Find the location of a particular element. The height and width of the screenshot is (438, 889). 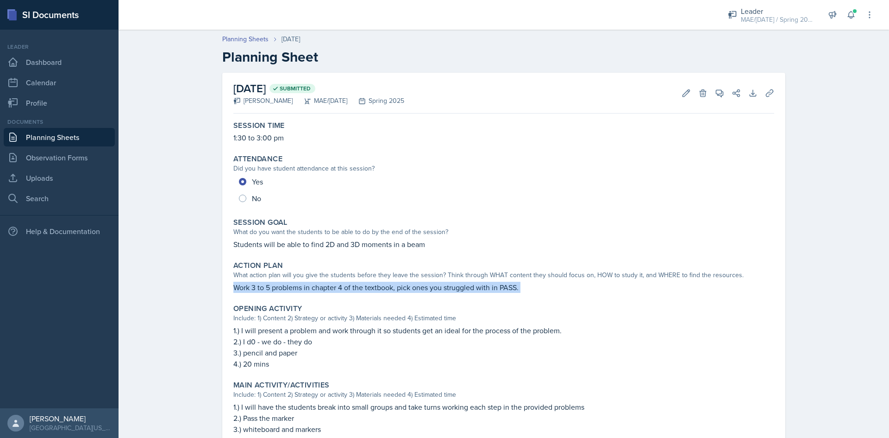

div: Documents is located at coordinates (59, 122).